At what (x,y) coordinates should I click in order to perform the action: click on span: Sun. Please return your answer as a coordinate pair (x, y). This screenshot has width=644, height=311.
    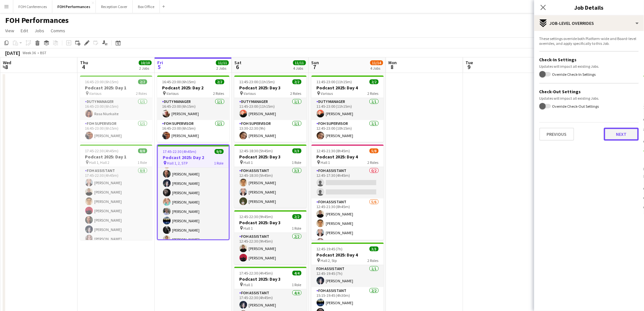
    Looking at the image, I should click on (315, 63).